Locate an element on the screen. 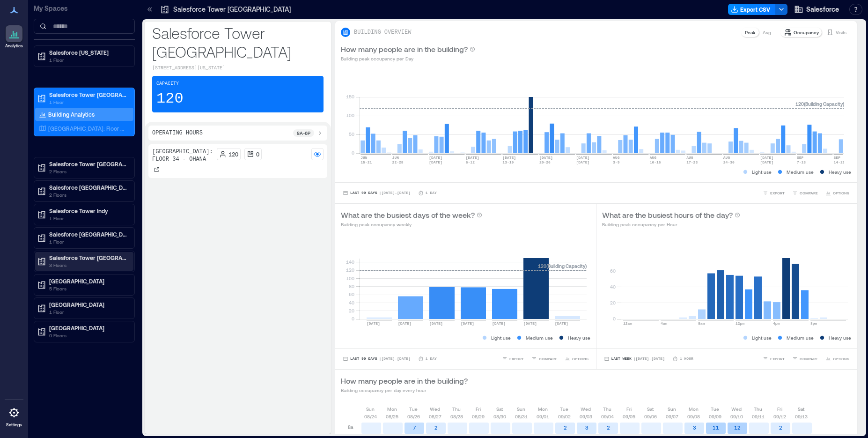  p: 09/11 is located at coordinates (758, 417).